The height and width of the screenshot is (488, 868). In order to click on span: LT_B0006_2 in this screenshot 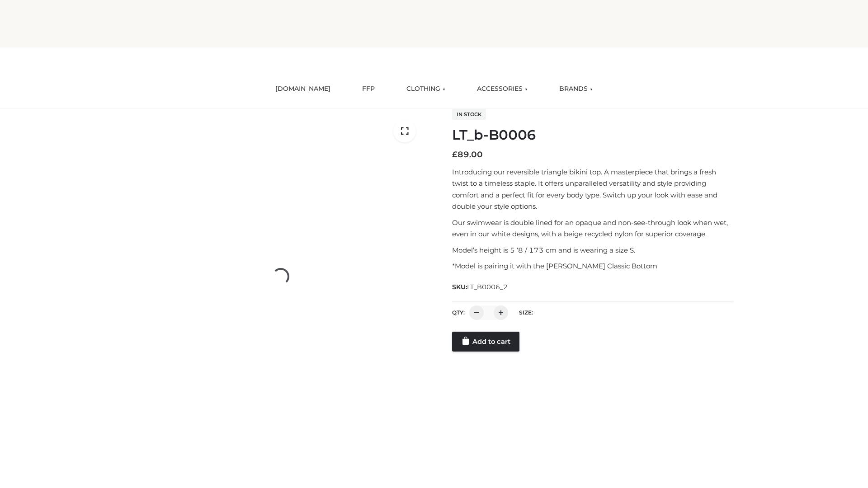, I will do `click(487, 287)`.